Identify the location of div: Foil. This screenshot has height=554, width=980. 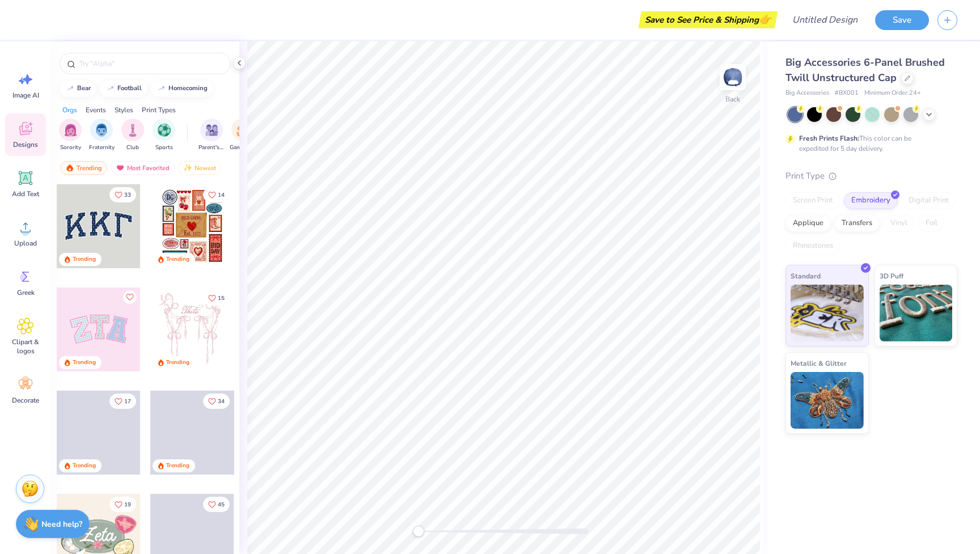
(932, 223).